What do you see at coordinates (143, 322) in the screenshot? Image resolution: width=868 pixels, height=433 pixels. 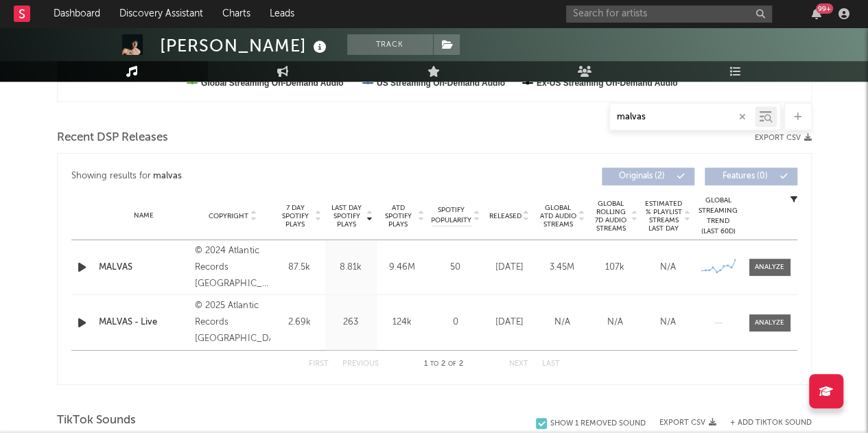 I see `div: MALVAS - Live` at bounding box center [143, 322].